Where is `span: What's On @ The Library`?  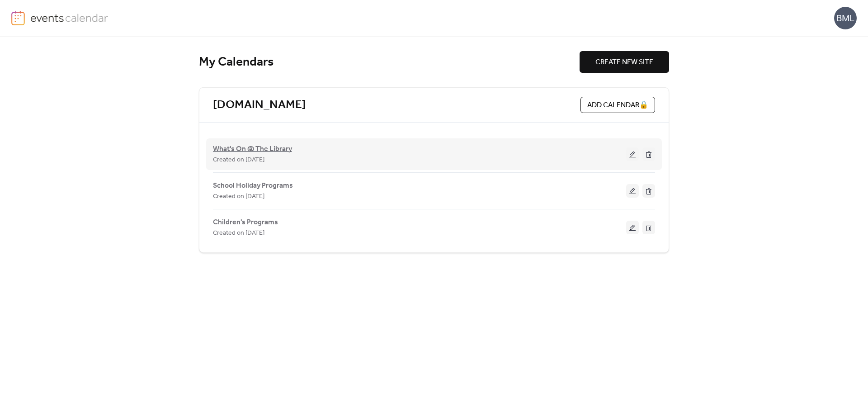
span: What's On @ The Library is located at coordinates (252, 149).